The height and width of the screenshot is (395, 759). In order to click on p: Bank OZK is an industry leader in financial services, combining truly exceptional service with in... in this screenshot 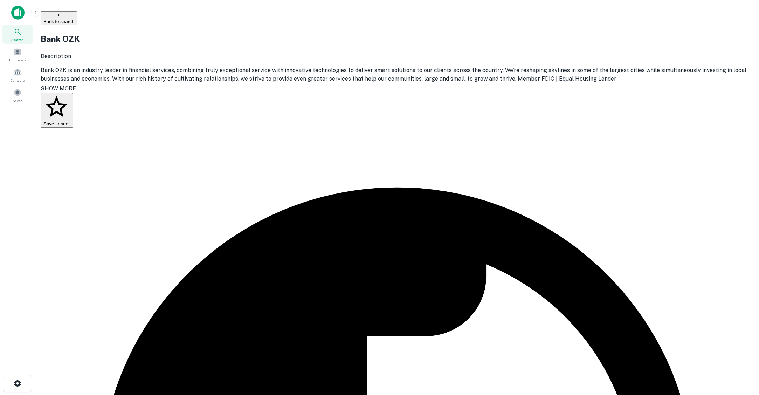, I will do `click(397, 75)`.